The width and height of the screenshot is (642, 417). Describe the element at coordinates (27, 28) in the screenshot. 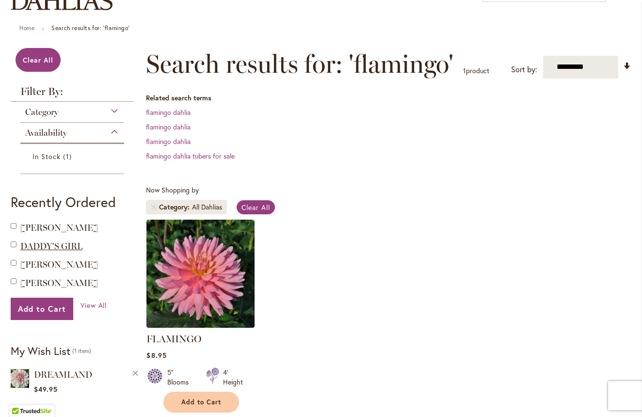

I see `a: Home` at that location.